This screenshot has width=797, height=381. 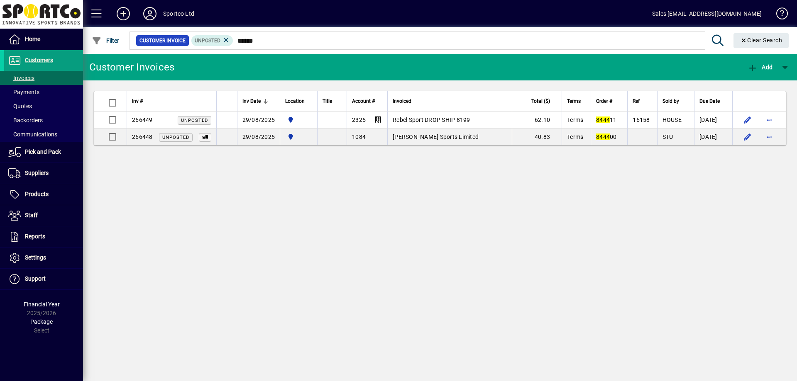 I want to click on a: Pick and Pack, so click(x=44, y=152).